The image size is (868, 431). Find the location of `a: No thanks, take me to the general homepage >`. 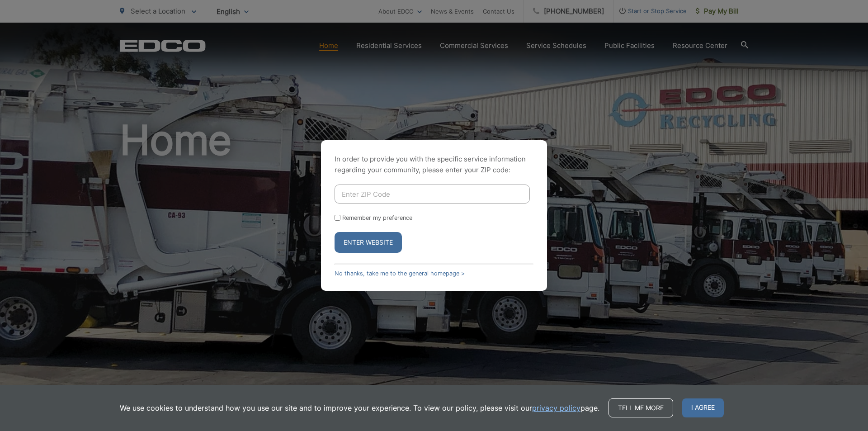

a: No thanks, take me to the general homepage > is located at coordinates (400, 273).